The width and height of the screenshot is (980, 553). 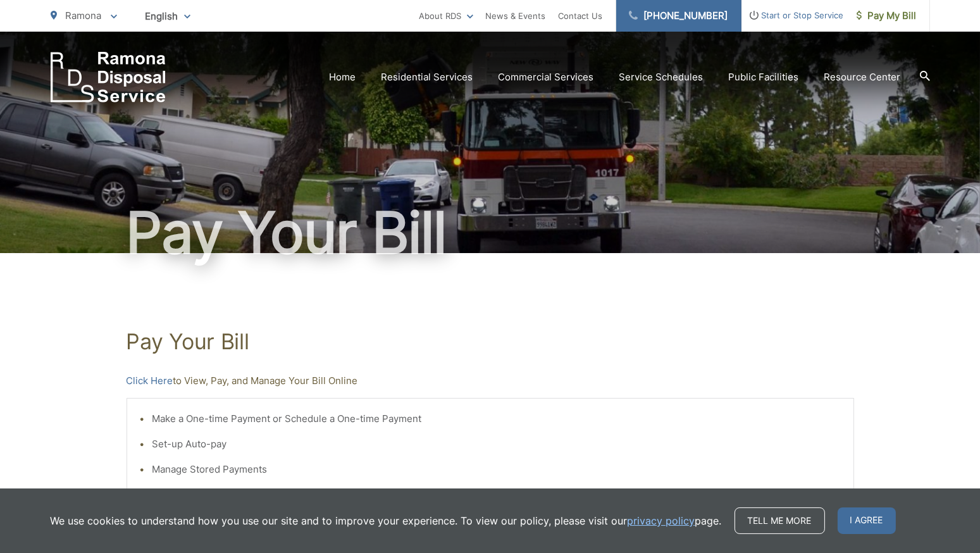 What do you see at coordinates (581, 16) in the screenshot?
I see `a: Contact Us` at bounding box center [581, 16].